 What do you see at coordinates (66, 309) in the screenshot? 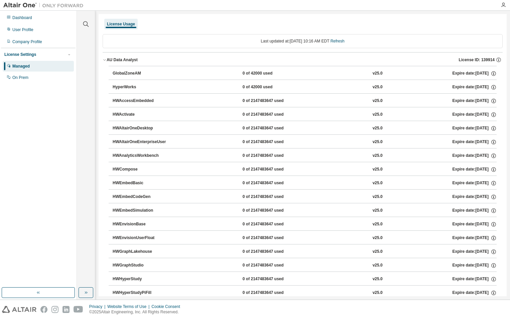
I see `img: linkedin.svg` at bounding box center [66, 309].